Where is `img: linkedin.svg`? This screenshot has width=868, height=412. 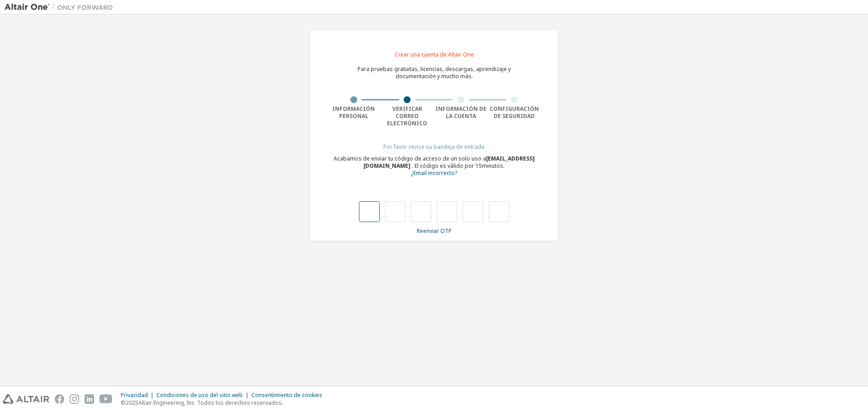 img: linkedin.svg is located at coordinates (89, 399).